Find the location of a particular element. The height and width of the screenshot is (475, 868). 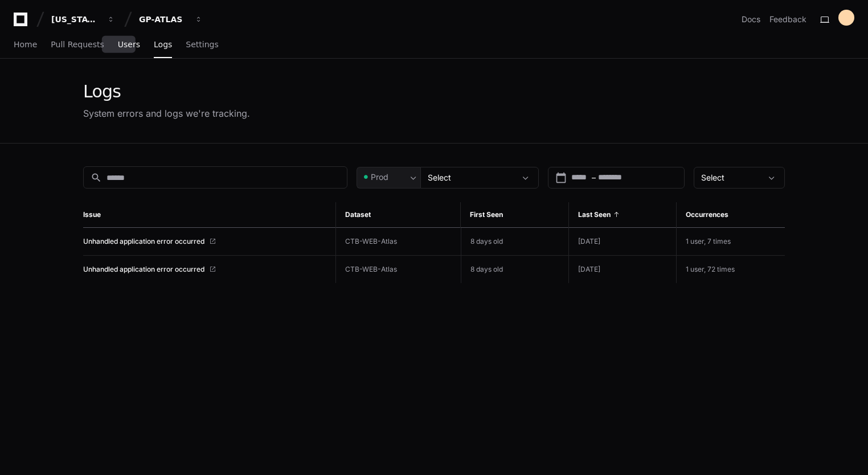

th: Dataset is located at coordinates (398, 215).